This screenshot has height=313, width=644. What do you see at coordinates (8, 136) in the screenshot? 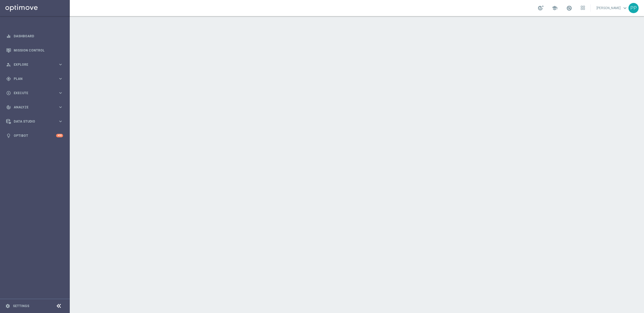
I see `i: lightbulb` at bounding box center [8, 136].